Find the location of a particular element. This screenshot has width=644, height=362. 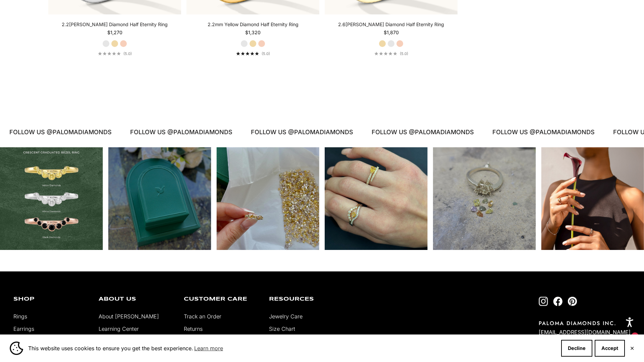

p: Customer Care is located at coordinates (222, 299).